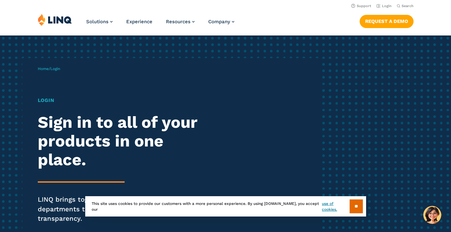  I want to click on a: Request a Demo, so click(387, 21).